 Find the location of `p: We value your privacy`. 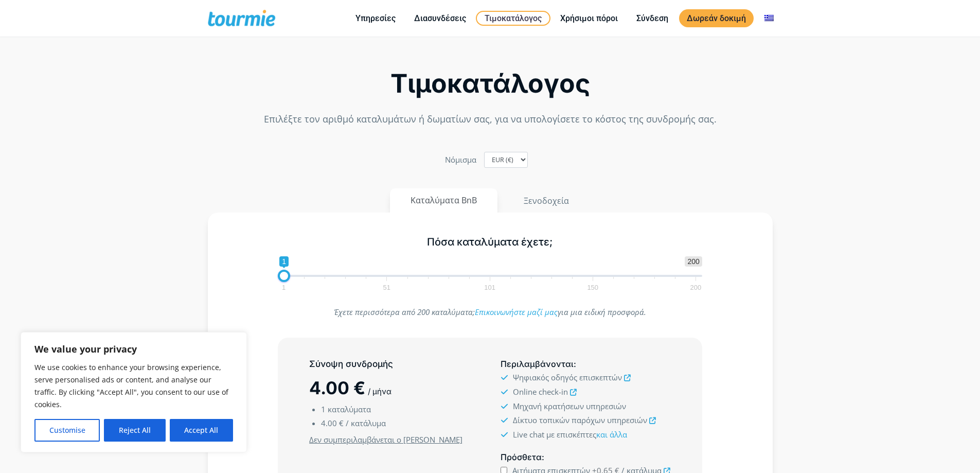

p: We value your privacy is located at coordinates (134, 349).